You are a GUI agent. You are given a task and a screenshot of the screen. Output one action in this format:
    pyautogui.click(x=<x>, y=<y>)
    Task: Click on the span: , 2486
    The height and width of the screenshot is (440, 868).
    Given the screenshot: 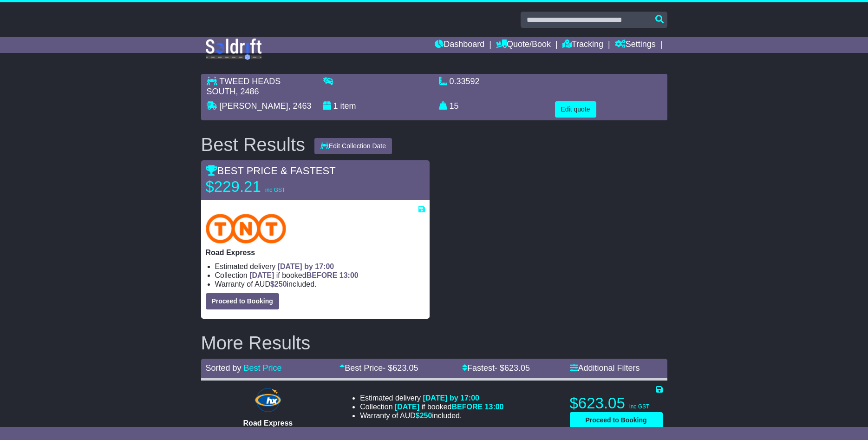 What is the action you would take?
    pyautogui.click(x=248, y=92)
    